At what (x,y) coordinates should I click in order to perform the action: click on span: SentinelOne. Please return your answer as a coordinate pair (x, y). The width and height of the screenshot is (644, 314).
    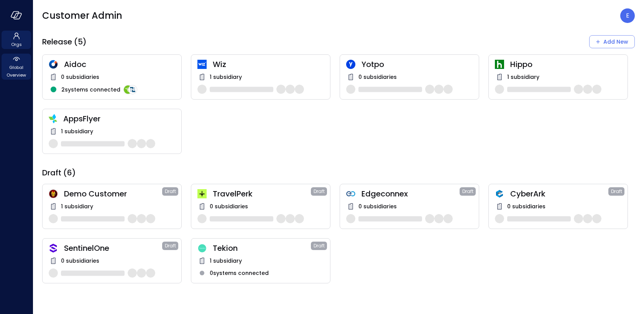
    Looking at the image, I should click on (113, 249).